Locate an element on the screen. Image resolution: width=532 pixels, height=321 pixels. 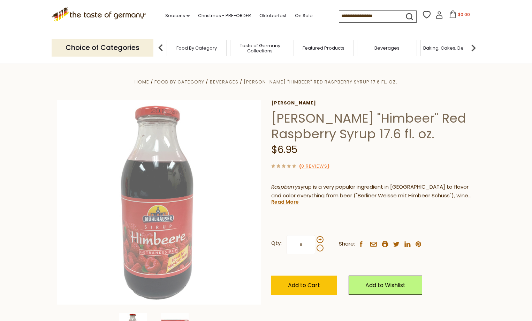
a: Oktoberfest is located at coordinates (273, 16).